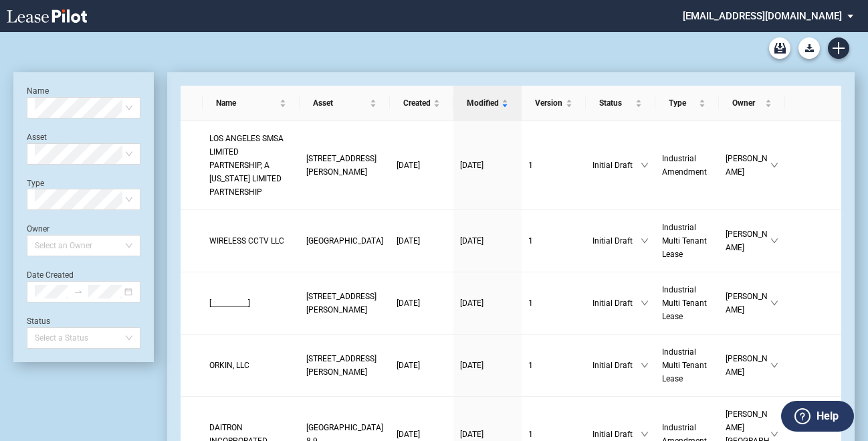  Describe the element at coordinates (35, 183) in the screenshot. I see `label: Type` at that location.